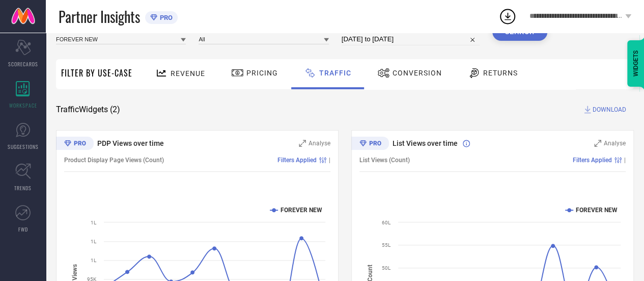  I want to click on div: Open download list, so click(508, 16).